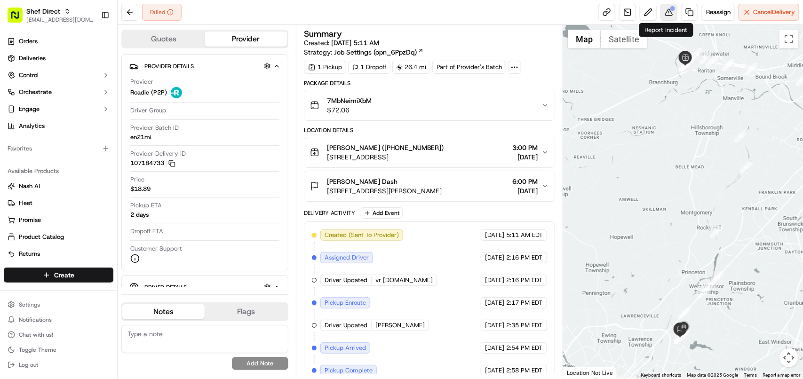  What do you see at coordinates (381, 213) in the screenshot?
I see `button: Add Event` at bounding box center [381, 213].